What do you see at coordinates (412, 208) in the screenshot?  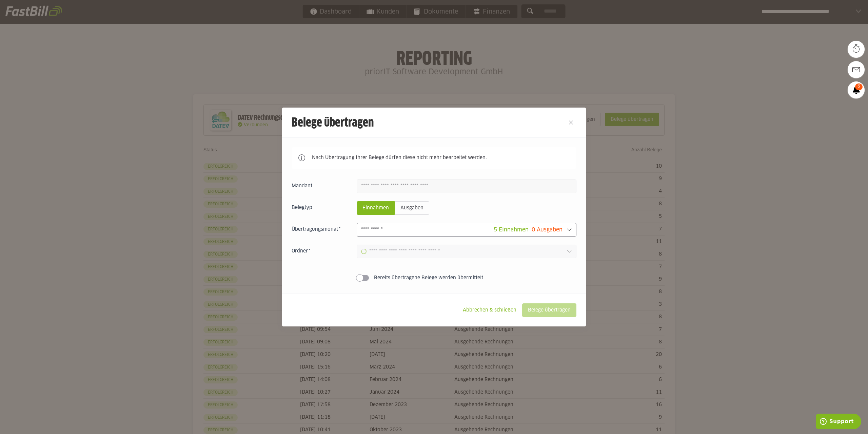 I see `sl-radio-button: Ausgaben` at bounding box center [412, 208].